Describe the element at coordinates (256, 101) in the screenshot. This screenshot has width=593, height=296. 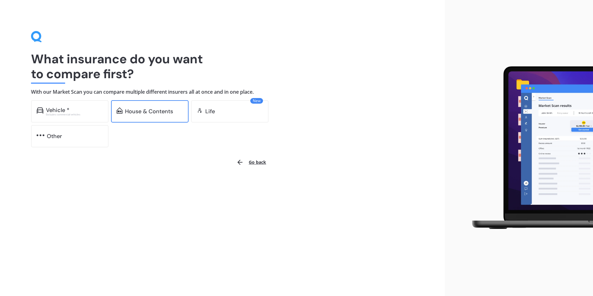
I see `span: New` at that location.